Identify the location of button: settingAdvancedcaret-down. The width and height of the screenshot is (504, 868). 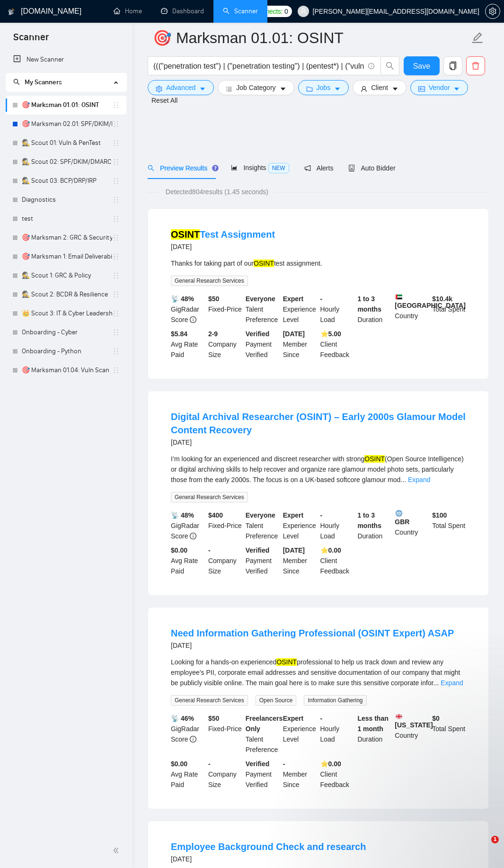
(181, 87).